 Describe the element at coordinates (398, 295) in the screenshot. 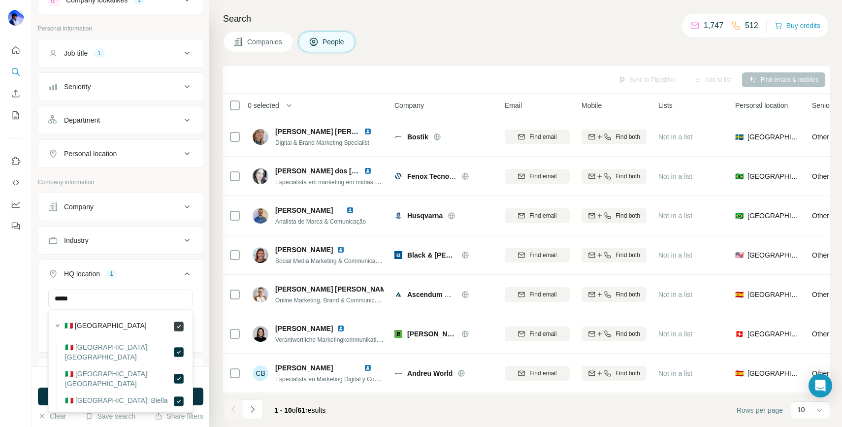

I see `img: Logo of Ascendum Maquinaria España` at that location.